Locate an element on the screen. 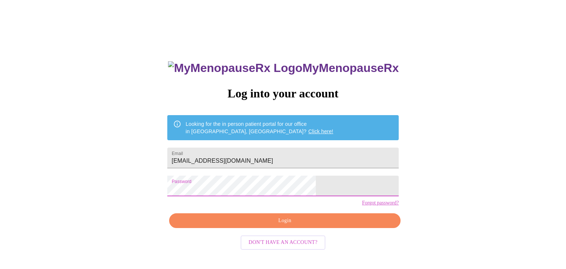 The width and height of the screenshot is (566, 269). a: Don't have an account? is located at coordinates (283, 241).